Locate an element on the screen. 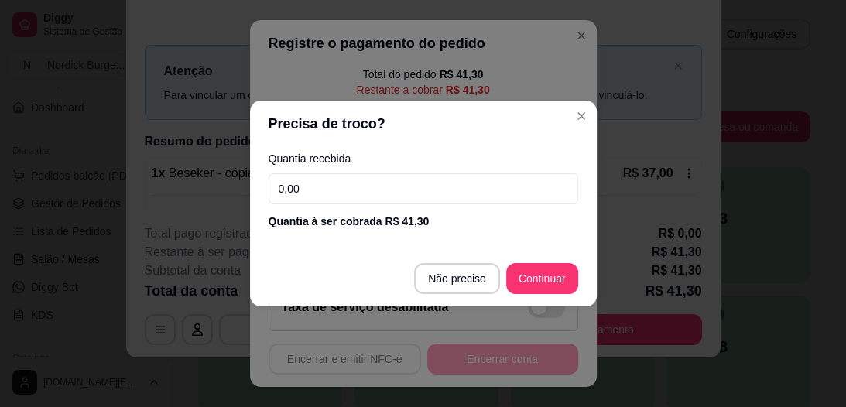 Image resolution: width=846 pixels, height=407 pixels. label: Quantia recebida is located at coordinates (424, 159).